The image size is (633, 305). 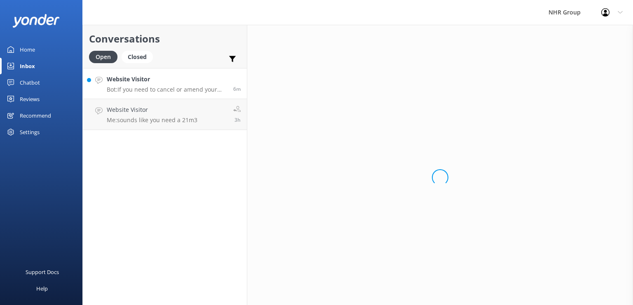 I want to click on p: Bot: If you need to cancel or amend your rental reservation, please contact the NHR Group team at..., so click(x=167, y=89).